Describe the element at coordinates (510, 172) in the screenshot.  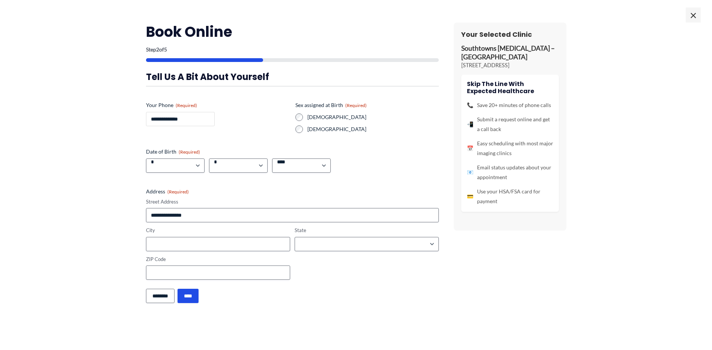
I see `li: Email status updates about your appointment` at that location.